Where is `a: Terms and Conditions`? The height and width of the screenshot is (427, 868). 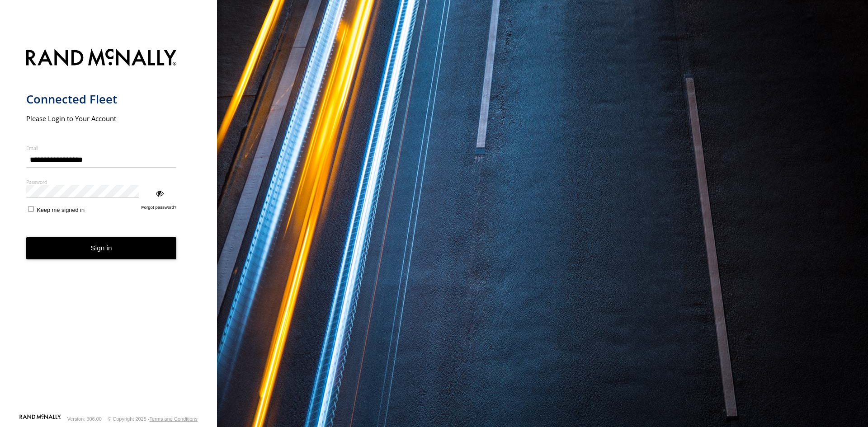 a: Terms and Conditions is located at coordinates (174, 419).